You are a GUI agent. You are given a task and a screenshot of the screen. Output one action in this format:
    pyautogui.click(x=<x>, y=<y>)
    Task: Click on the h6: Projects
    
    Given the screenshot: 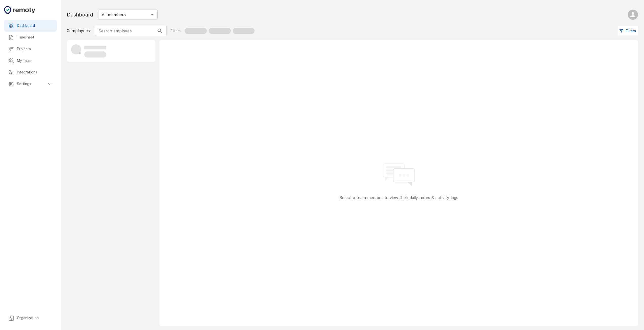 What is the action you would take?
    pyautogui.click(x=35, y=49)
    